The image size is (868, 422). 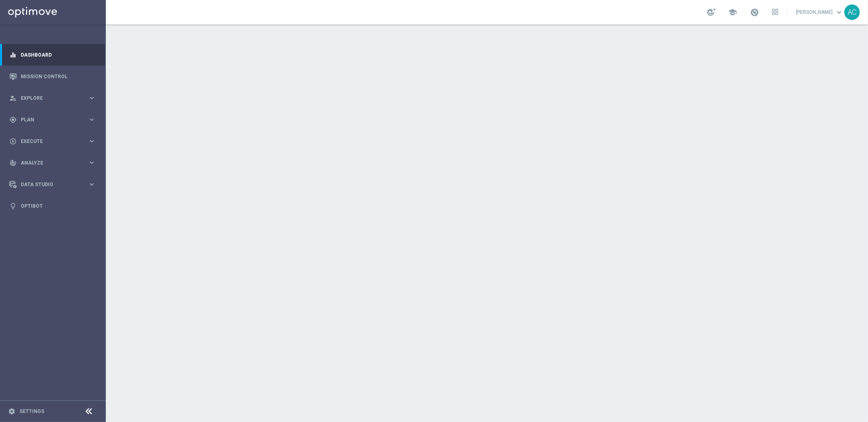 I want to click on span: Execute, so click(x=54, y=141).